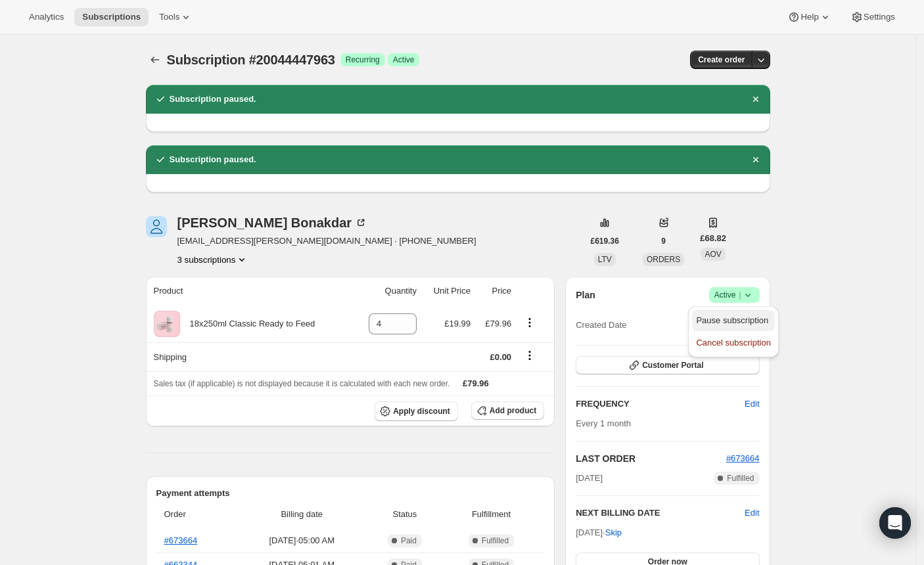 The width and height of the screenshot is (924, 565). What do you see at coordinates (604, 423) in the screenshot?
I see `span: Every 1 month` at bounding box center [604, 423].